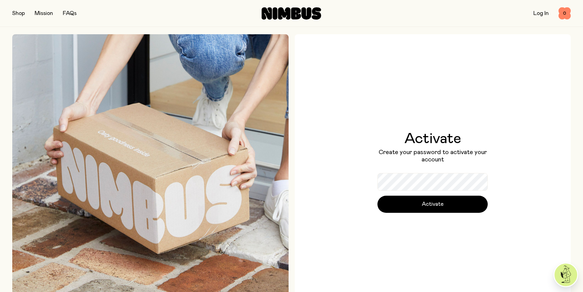 The width and height of the screenshot is (583, 292). Describe the element at coordinates (432, 139) in the screenshot. I see `h1: Activate` at that location.